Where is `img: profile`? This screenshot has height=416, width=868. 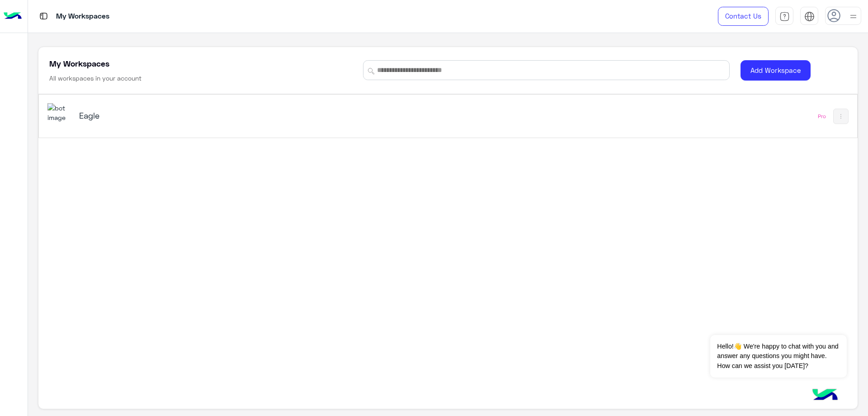 img: profile is located at coordinates (853, 17).